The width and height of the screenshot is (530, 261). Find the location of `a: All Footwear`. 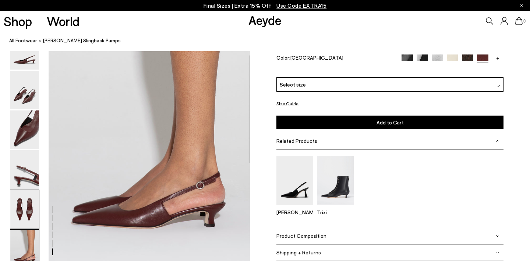

a: All Footwear is located at coordinates (23, 40).